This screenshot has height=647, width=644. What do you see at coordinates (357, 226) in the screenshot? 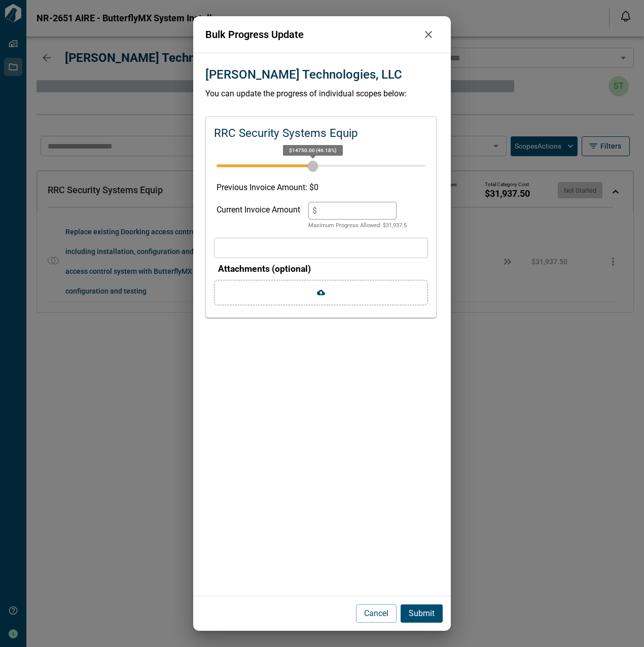
I see `p: Maximum Progress Allowed: $ 31,937.5` at bounding box center [357, 226].